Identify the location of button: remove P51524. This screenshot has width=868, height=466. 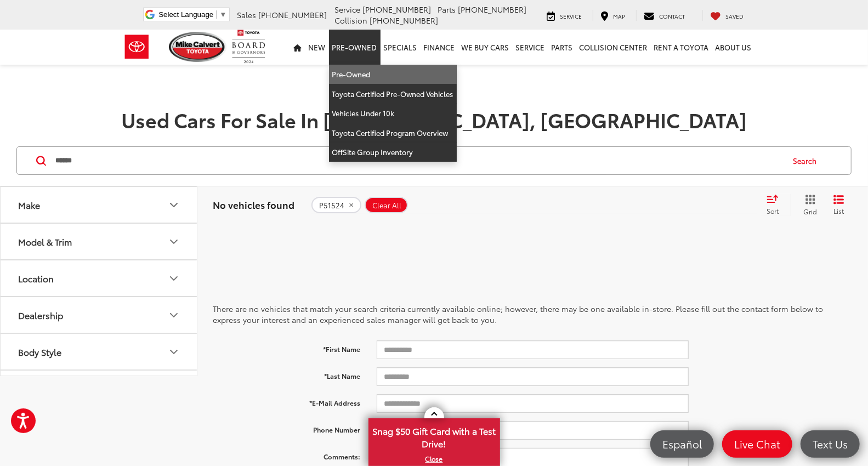
(336, 205).